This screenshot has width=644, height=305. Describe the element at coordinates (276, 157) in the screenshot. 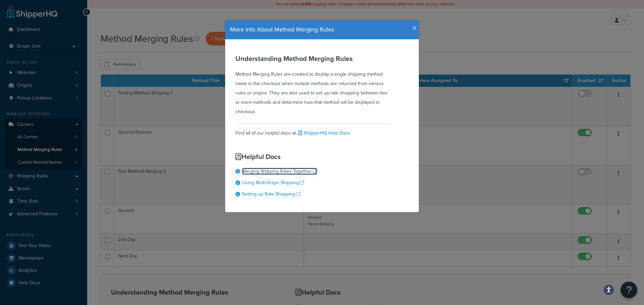

I see `h3: Helpful Docs` at that location.